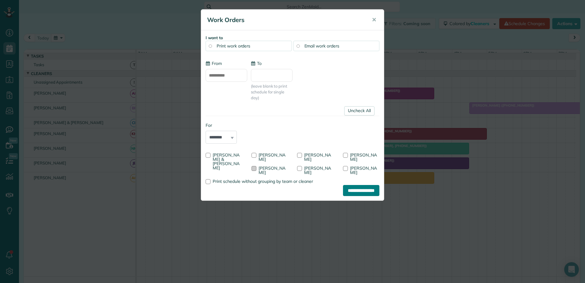 This screenshot has width=585, height=283. Describe the element at coordinates (210, 46) in the screenshot. I see `input: Print work orders` at that location.